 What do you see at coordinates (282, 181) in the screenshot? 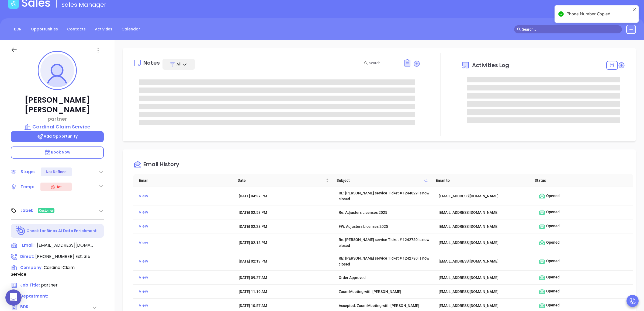
I see `th: Date` at bounding box center [282, 181].